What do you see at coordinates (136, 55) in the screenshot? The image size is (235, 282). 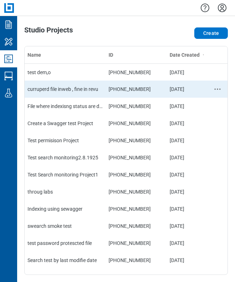 I see `div: ID` at bounding box center [136, 55].